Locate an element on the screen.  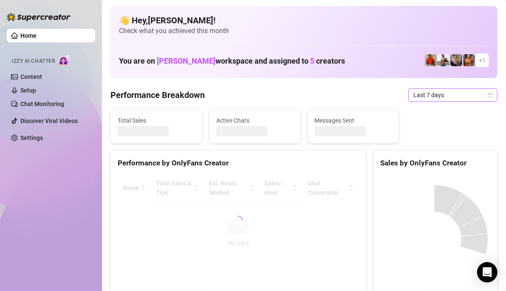
a: Content is located at coordinates (31, 77).